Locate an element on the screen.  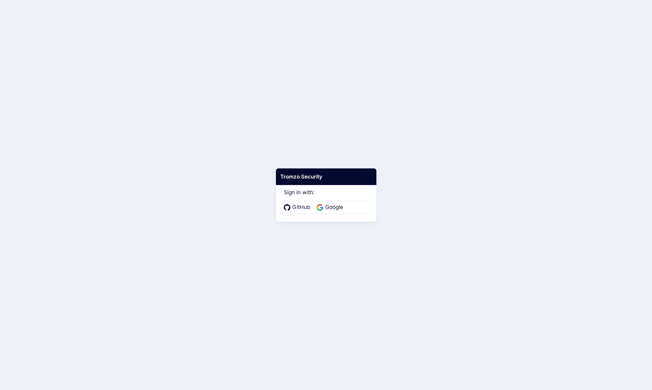
div: Sign in with: is located at coordinates (326, 197).